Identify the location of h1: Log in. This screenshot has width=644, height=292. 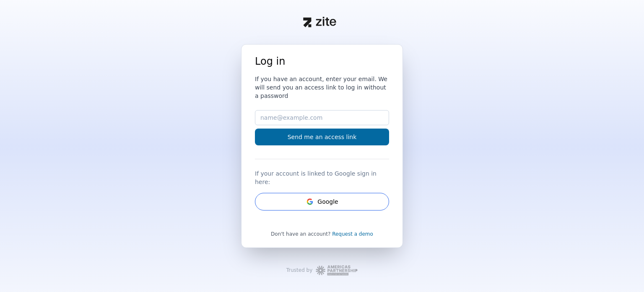
(322, 61).